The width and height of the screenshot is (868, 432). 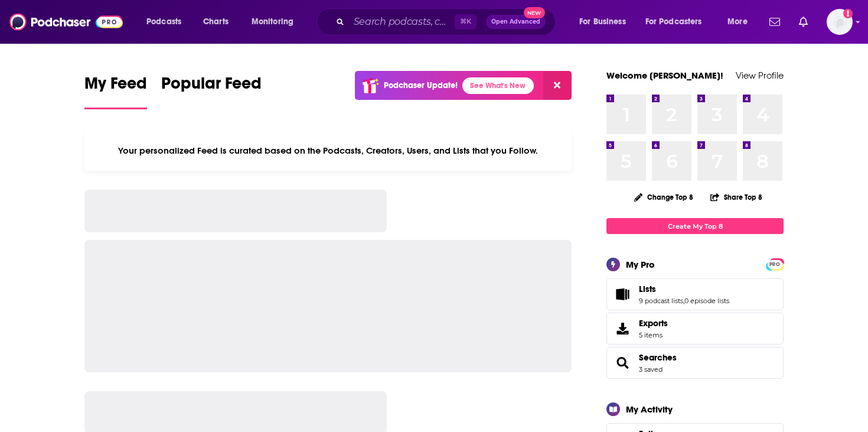 What do you see at coordinates (602, 22) in the screenshot?
I see `span: For Business` at bounding box center [602, 22].